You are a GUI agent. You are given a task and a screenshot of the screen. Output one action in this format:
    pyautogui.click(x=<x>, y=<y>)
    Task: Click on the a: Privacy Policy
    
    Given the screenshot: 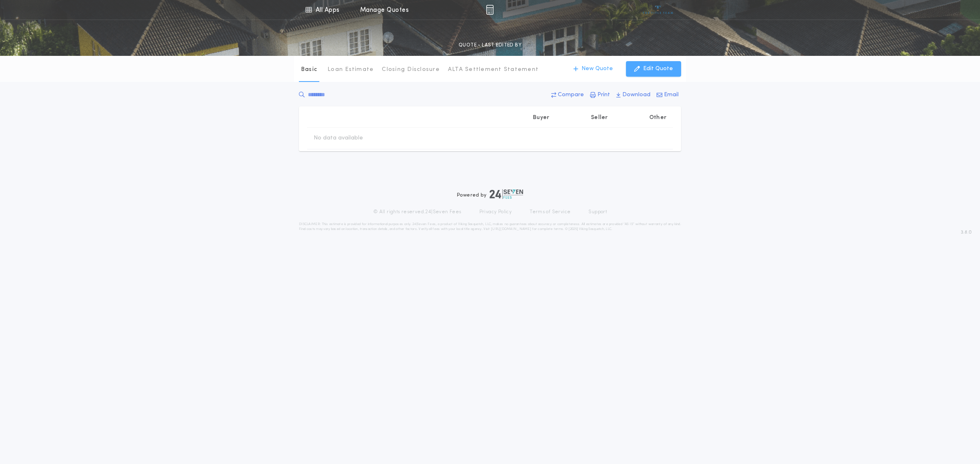 What is the action you would take?
    pyautogui.click(x=495, y=213)
    